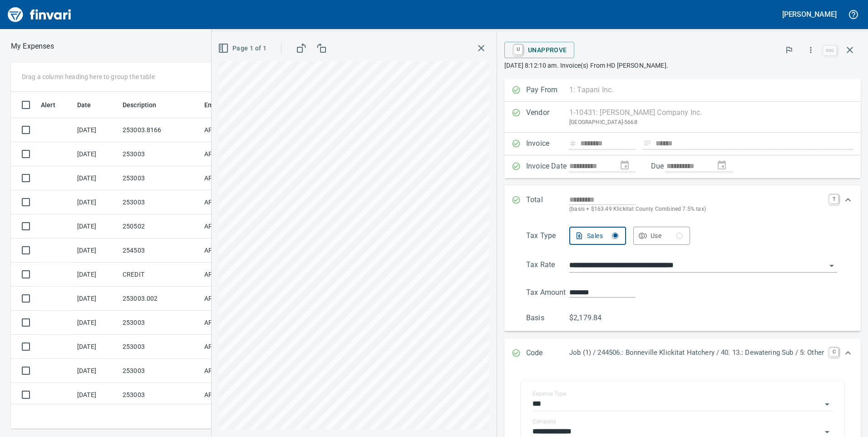 The image size is (868, 437). What do you see at coordinates (549, 394) in the screenshot?
I see `label: Expense Type` at bounding box center [549, 394].